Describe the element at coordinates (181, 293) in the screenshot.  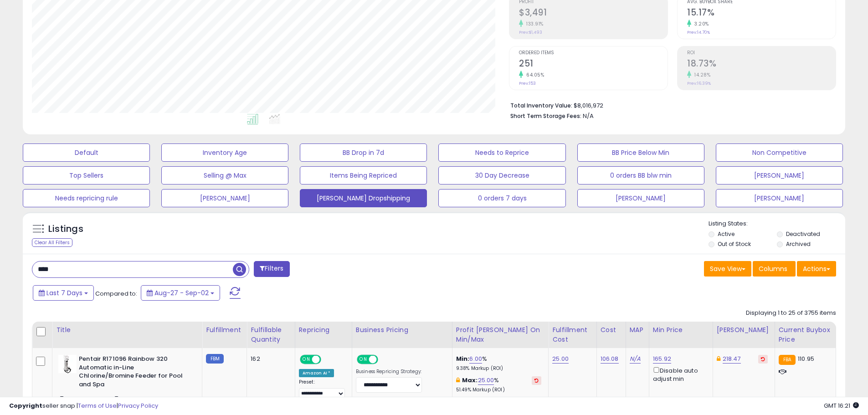
I see `span: Aug-27 - Sep-02` at that location.